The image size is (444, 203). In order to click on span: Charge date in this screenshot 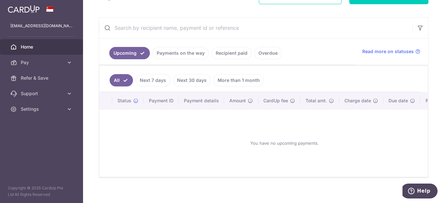, I will do `click(358, 101)`.